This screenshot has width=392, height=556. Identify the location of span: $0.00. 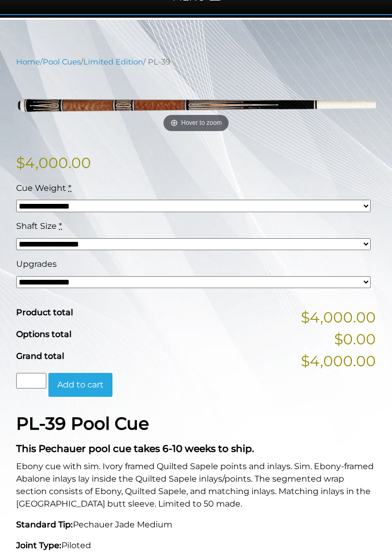
(355, 339).